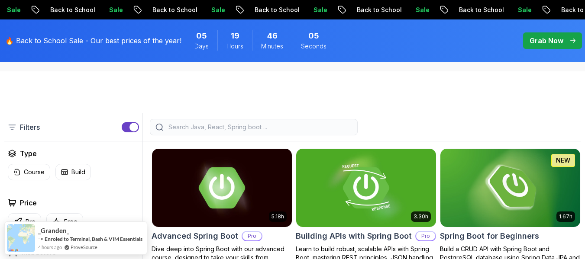 This screenshot has height=259, width=585. I want to click on p: Free, so click(71, 222).